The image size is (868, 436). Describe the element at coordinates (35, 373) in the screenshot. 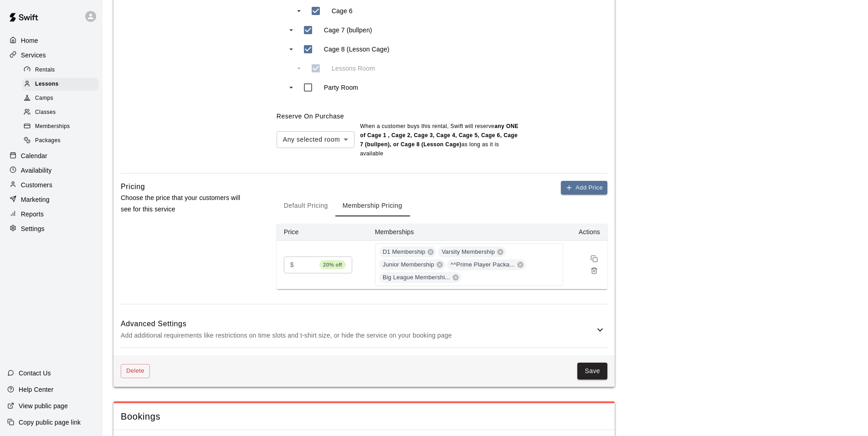

I see `p: Contact Us` at that location.